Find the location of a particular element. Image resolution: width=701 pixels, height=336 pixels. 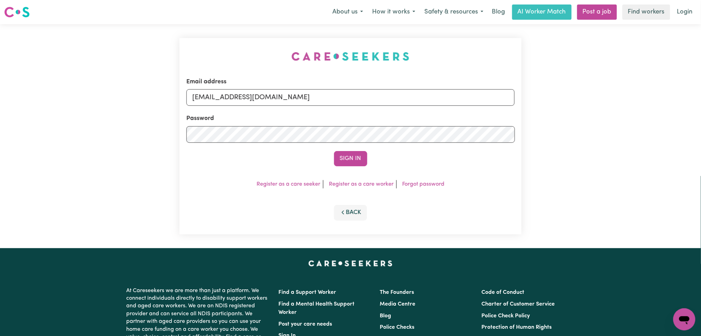

label: Email address is located at coordinates (207, 82).